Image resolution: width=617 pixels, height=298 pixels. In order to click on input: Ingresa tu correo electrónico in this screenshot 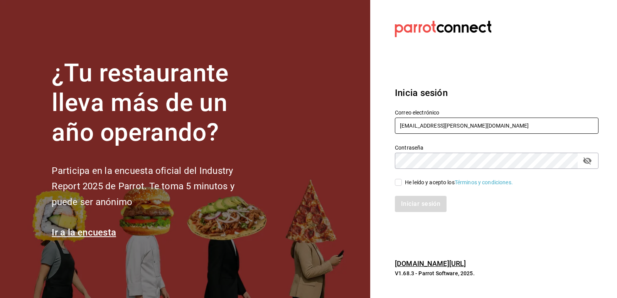, I will do `click(497, 126)`.